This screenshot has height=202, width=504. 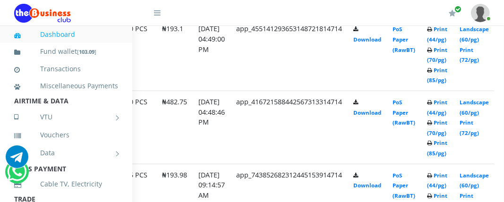 I want to click on a: Miscellaneous Payments, so click(x=66, y=86).